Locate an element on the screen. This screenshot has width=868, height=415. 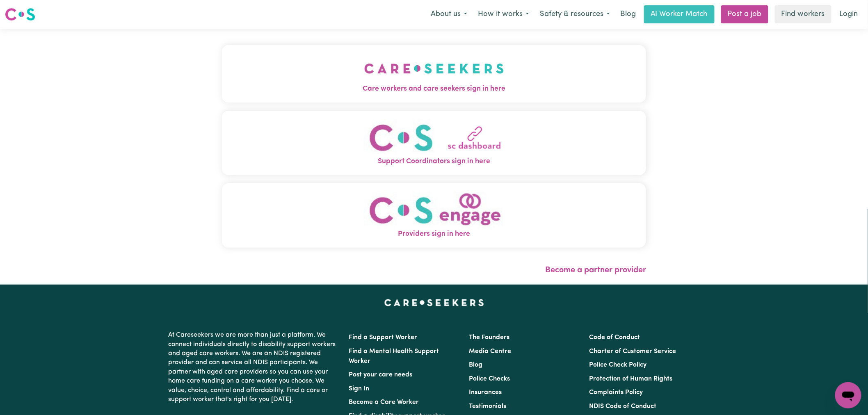
a: Protection of Human Rights is located at coordinates (631, 379).